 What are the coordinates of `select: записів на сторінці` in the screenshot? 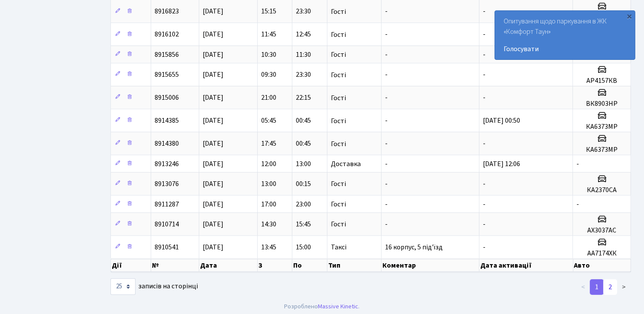 It's located at (123, 286).